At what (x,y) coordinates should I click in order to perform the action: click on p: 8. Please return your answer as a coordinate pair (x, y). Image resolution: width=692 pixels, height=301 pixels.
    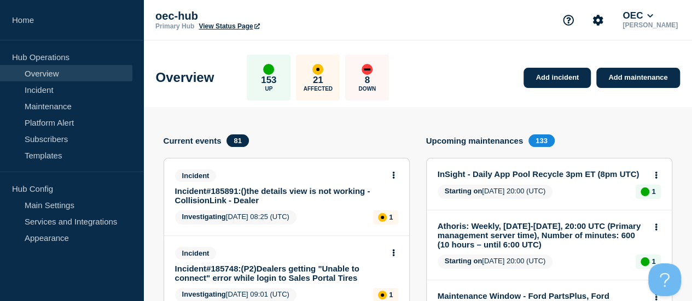
    Looking at the image, I should click on (367, 80).